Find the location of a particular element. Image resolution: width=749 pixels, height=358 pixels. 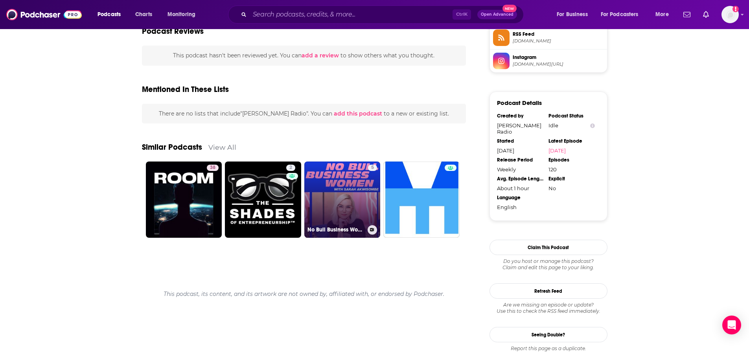

span: More is located at coordinates (662, 15).